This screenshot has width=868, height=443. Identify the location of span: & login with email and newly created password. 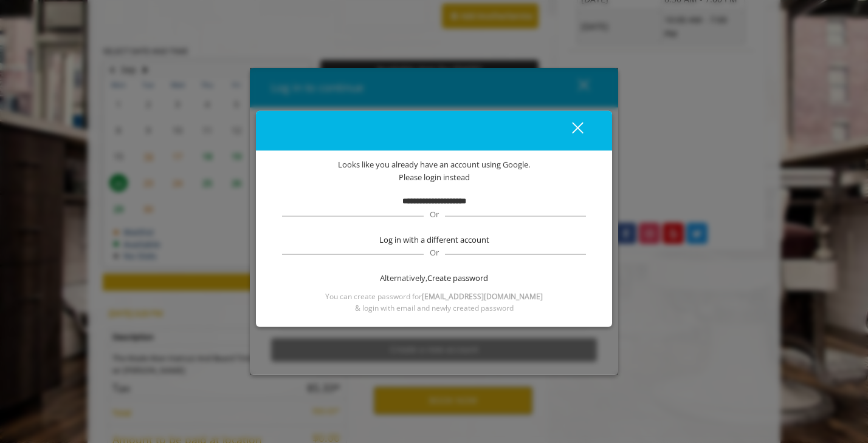
(434, 308).